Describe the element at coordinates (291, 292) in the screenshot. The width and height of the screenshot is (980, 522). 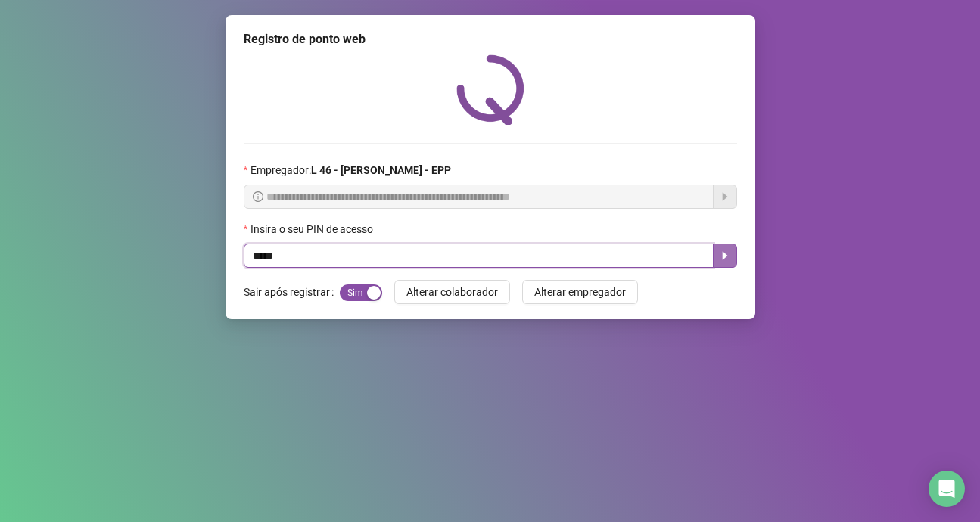
I see `label: Sair após registrar` at that location.